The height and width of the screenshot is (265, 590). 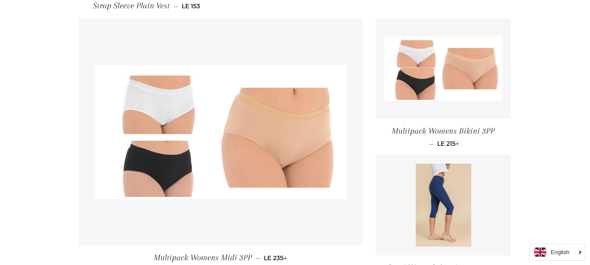 I want to click on span: LE 153, so click(x=191, y=6).